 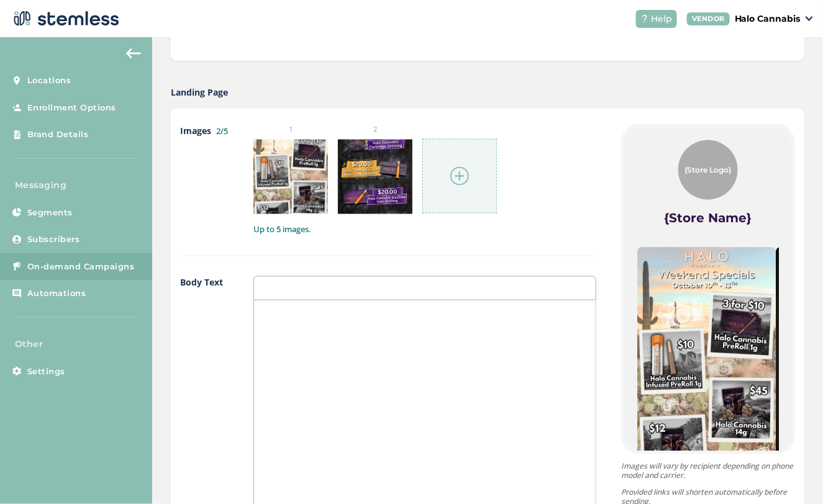 I want to click on span: Brand Details, so click(x=58, y=135).